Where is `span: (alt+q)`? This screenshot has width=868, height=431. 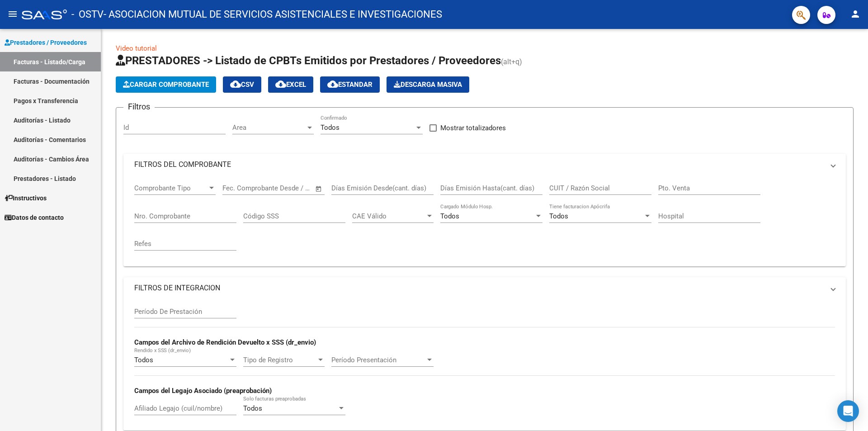 span: (alt+q) is located at coordinates (511, 61).